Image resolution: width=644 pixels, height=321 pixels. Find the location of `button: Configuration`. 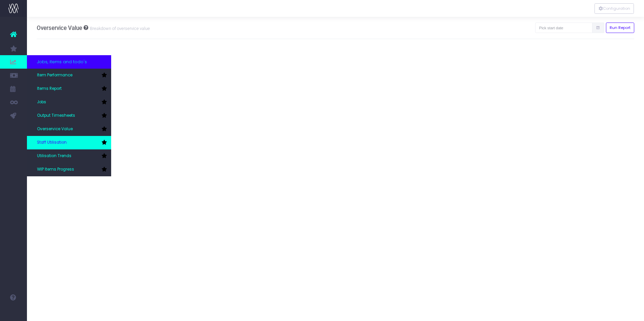

button: Configuration is located at coordinates (614, 8).